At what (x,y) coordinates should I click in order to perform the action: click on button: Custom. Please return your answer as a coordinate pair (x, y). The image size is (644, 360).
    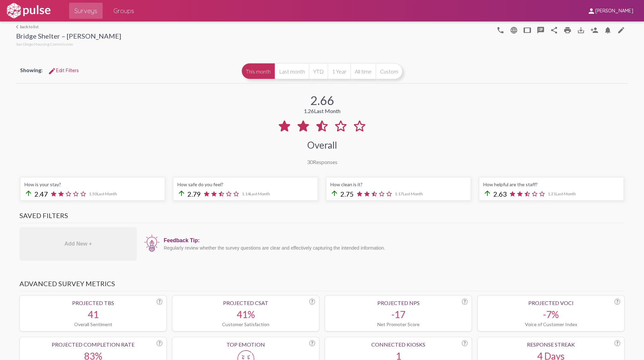
    Looking at the image, I should click on (389, 71).